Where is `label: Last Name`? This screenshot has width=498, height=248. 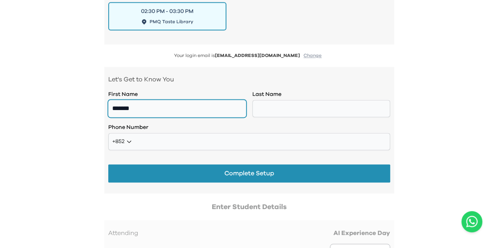 label: Last Name is located at coordinates (321, 94).